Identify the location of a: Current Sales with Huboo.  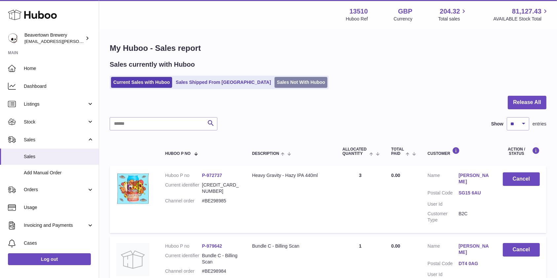
(141, 82).